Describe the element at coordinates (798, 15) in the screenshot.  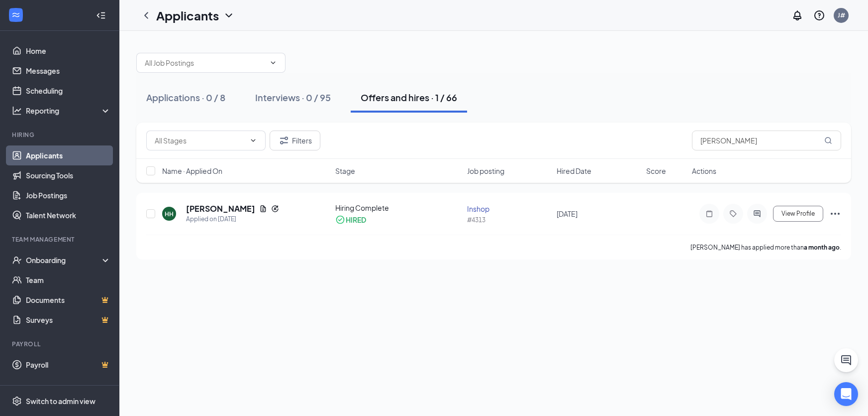
I see `svg: Notifications` at that location.